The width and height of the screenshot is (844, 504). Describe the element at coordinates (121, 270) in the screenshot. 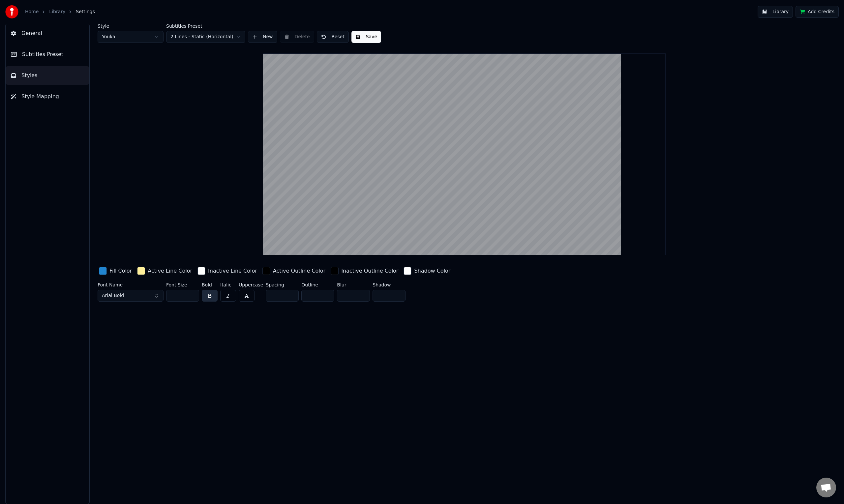

I see `div: Fill Color` at that location.